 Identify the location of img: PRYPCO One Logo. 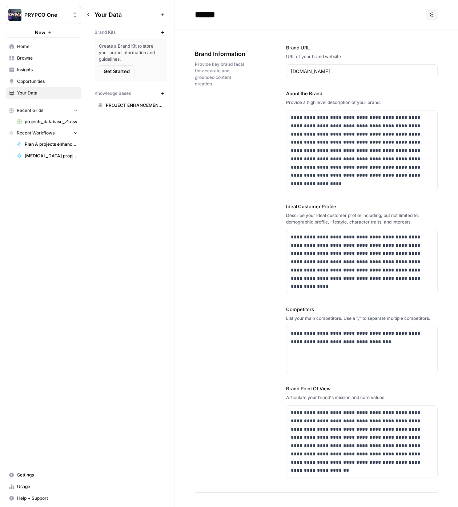
(15, 15).